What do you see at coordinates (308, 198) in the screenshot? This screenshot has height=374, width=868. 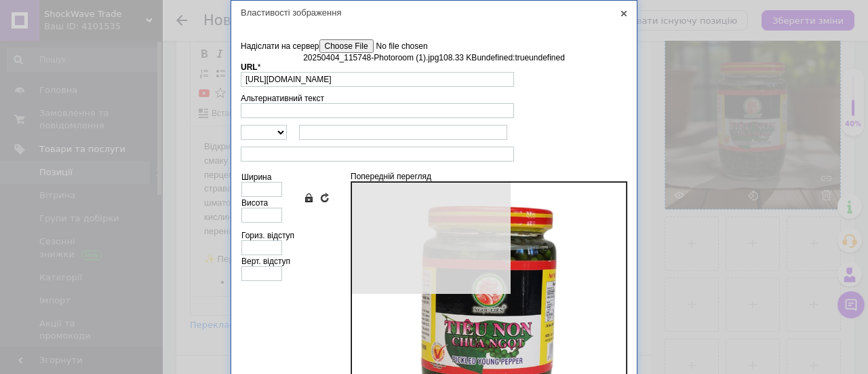 I see `a: Зберегти пропорції` at bounding box center [308, 198].